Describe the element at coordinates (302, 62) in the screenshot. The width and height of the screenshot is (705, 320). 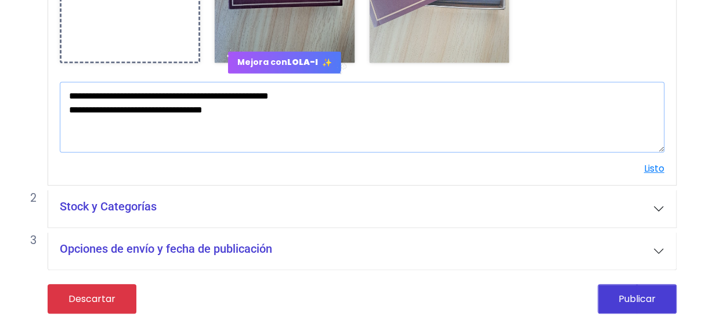
I see `strong: LOLA-I` at that location.